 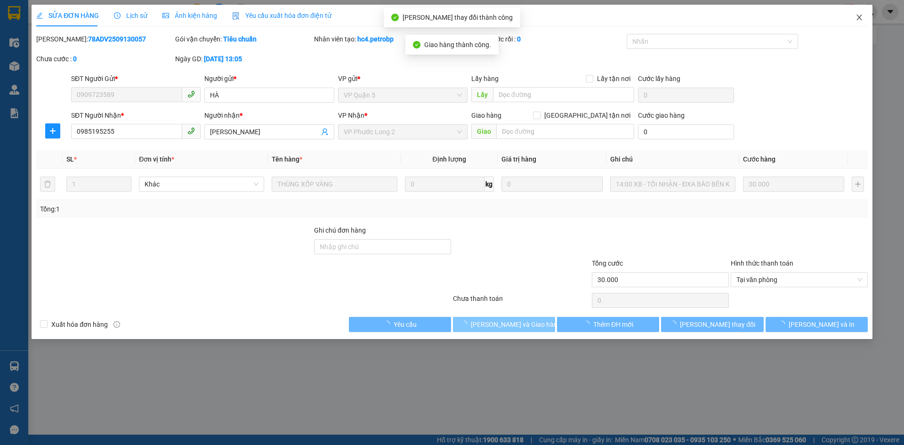 I want to click on span: Giao hàng, so click(x=486, y=115).